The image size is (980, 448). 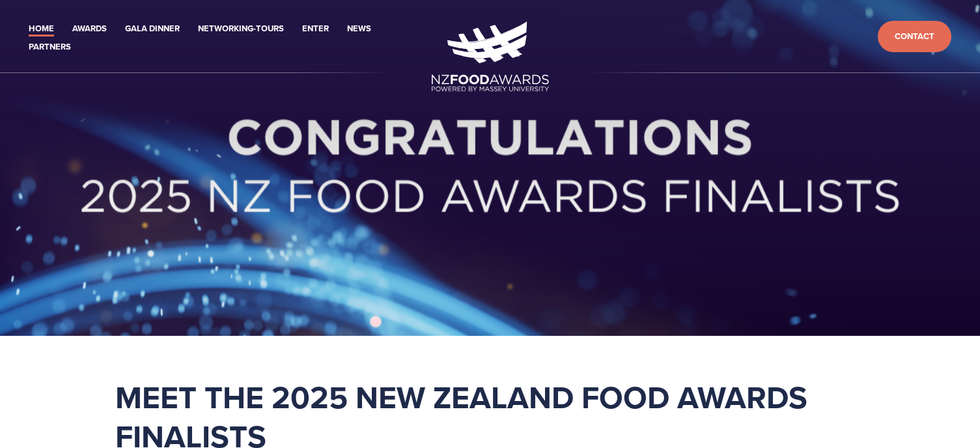 What do you see at coordinates (359, 28) in the screenshot?
I see `a: News` at bounding box center [359, 28].